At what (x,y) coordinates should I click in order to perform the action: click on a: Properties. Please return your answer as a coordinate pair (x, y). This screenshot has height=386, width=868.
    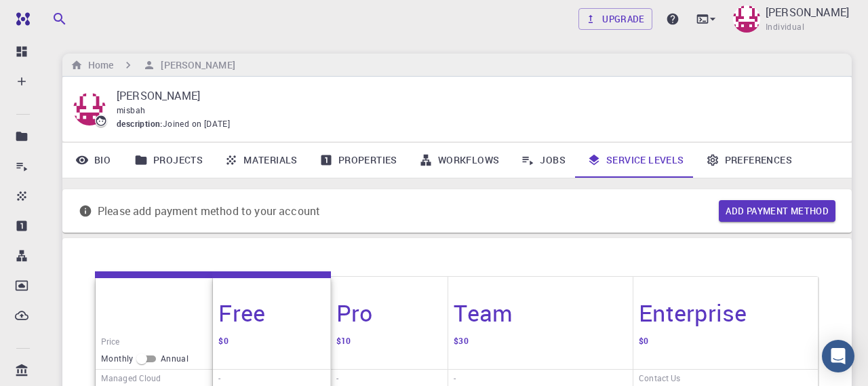
    Looking at the image, I should click on (358, 160).